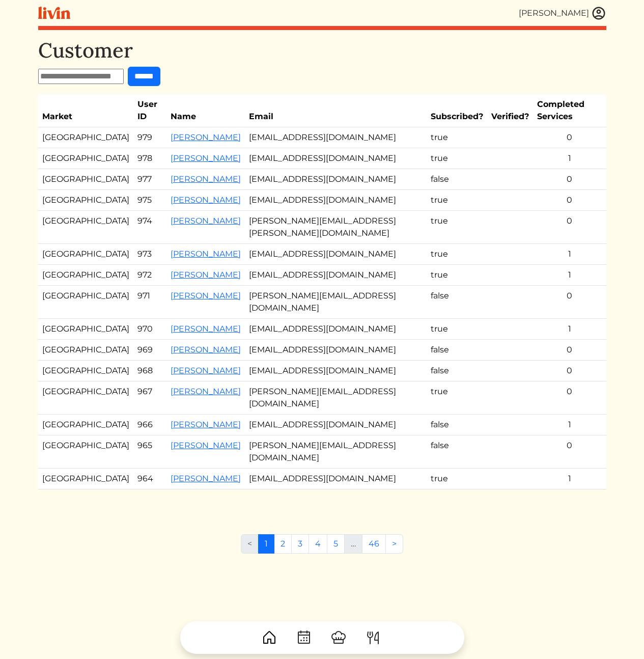 Image resolution: width=644 pixels, height=659 pixels. I want to click on td: 967, so click(150, 398).